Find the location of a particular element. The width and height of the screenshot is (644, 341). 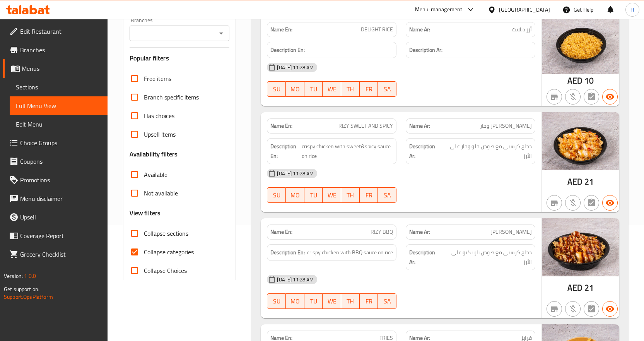

a: Edit Restaurant is located at coordinates (55, 31).